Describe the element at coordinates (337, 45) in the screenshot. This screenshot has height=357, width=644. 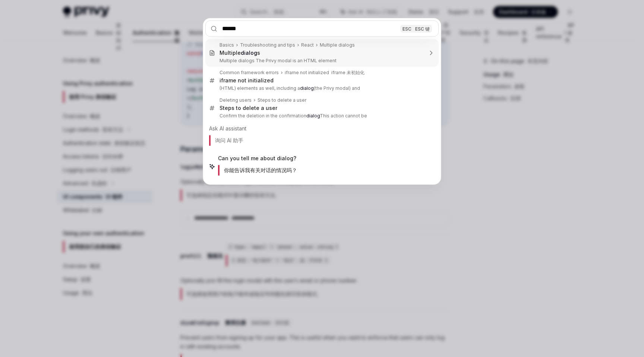
I see `div: Multiple dialogs` at that location.